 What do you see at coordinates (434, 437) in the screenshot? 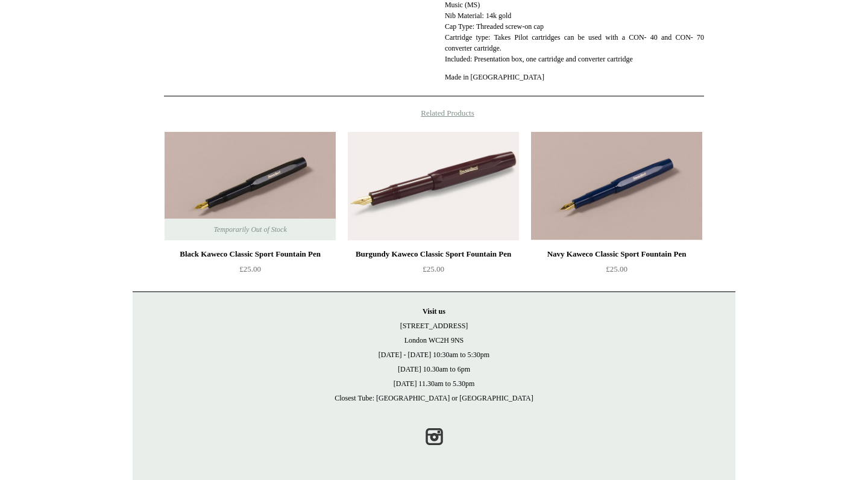
I see `a: Instagram` at bounding box center [434, 437].